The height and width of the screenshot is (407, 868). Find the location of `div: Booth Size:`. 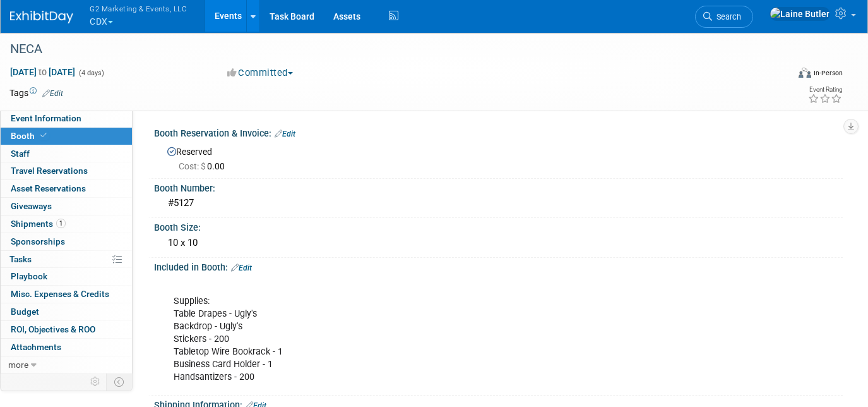

div: Booth Size: is located at coordinates (498, 226).